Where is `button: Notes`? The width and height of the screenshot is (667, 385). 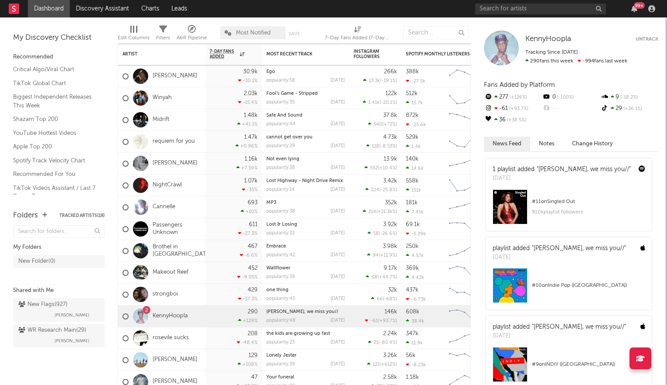 button: Notes is located at coordinates (547, 143).